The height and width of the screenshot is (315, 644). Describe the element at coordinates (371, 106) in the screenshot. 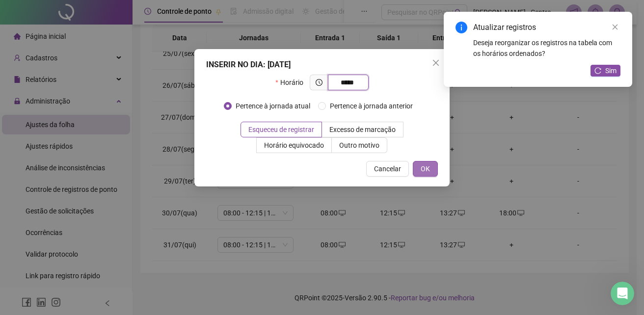

I see `span: Pertence à jornada anterior` at that location.